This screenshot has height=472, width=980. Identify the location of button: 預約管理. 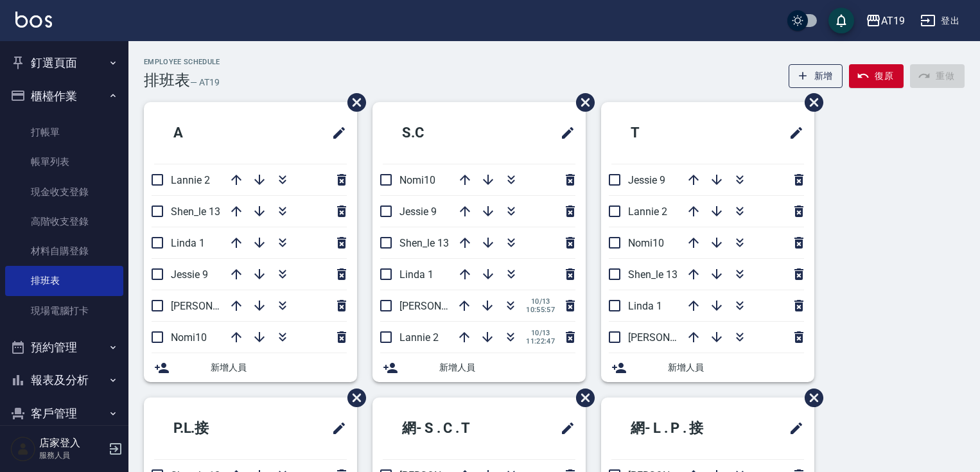
(65, 347).